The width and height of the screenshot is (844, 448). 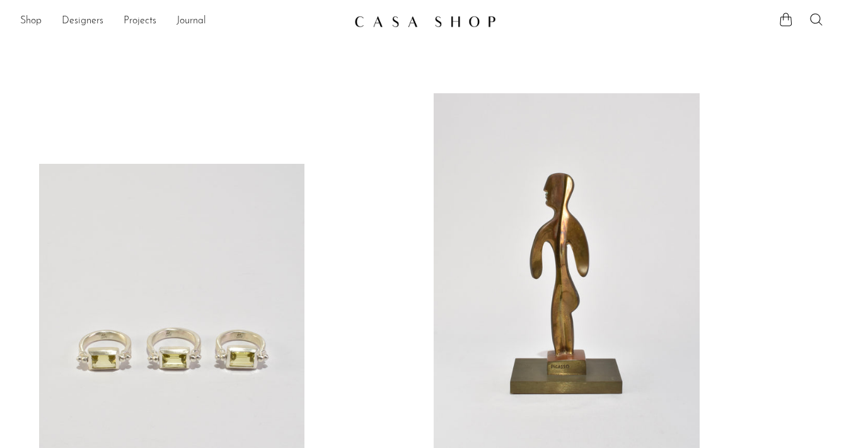 I want to click on a: Shop, so click(x=31, y=21).